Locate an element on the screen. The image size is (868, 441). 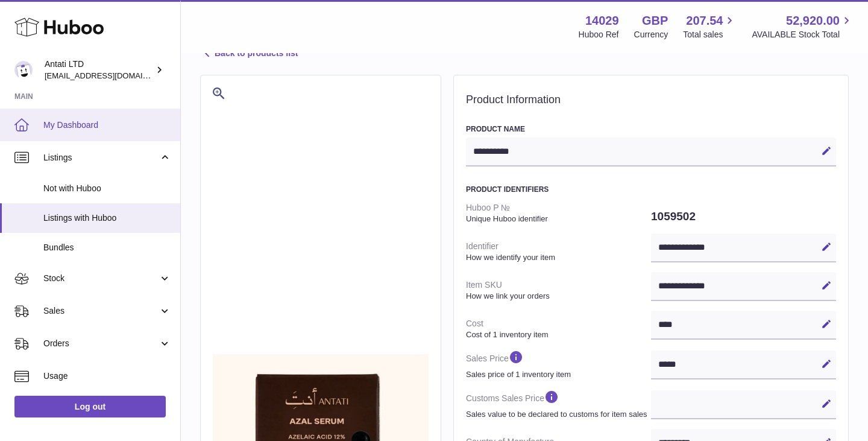
dd: 1059502 is located at coordinates (744, 216).